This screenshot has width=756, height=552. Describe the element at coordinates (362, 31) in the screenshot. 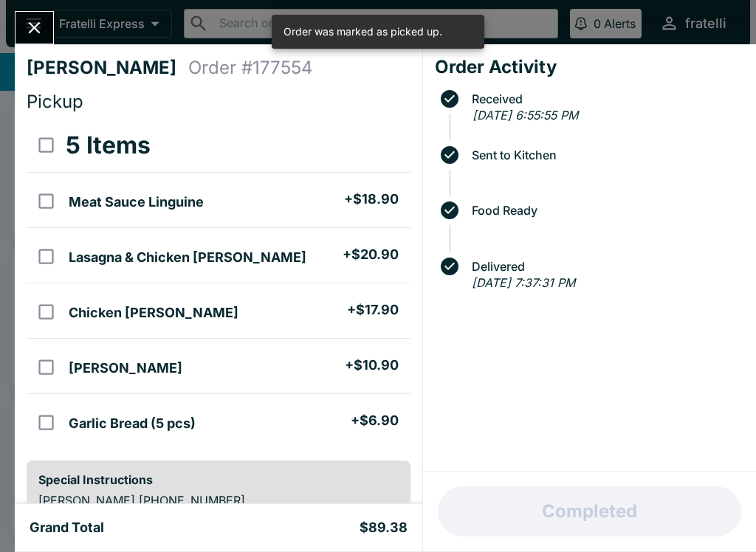

I see `div: Order was marked as picked up.` at that location.